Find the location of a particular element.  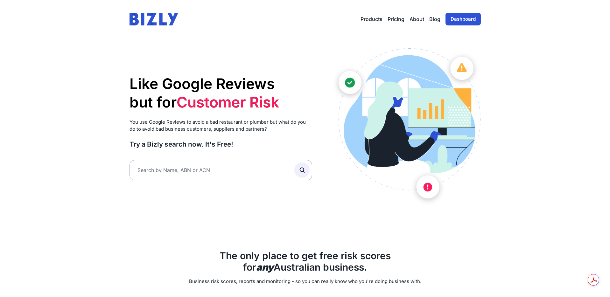

input: Search by Name, ABN or ACN is located at coordinates (221, 170).